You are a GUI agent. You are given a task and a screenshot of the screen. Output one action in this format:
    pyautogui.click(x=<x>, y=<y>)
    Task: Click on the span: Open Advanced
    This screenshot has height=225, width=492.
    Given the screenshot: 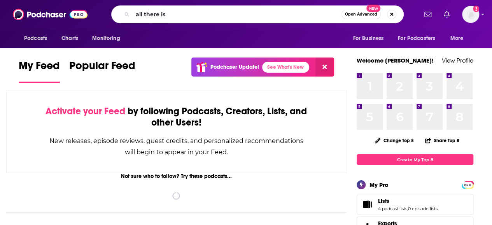 What is the action you would take?
    pyautogui.click(x=361, y=14)
    